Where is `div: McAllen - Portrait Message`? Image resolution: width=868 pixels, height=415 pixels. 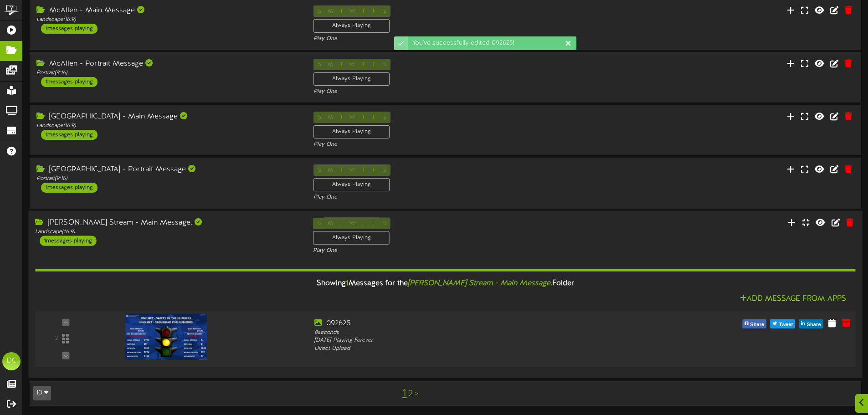
div: McAllen - Portrait Message is located at coordinates (168, 64).